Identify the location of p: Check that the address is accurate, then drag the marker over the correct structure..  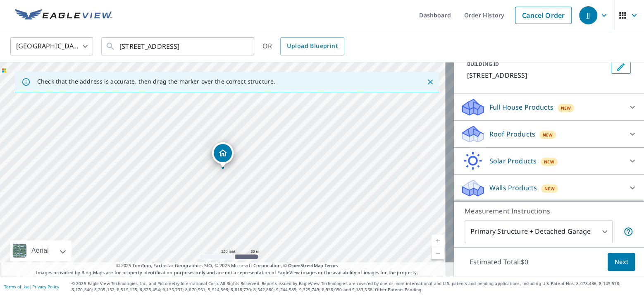
(157, 81).